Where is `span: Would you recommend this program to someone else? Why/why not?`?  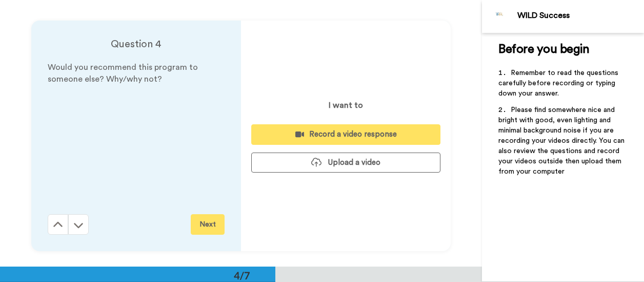 span: Would you recommend this program to someone else? Why/why not? is located at coordinates (123, 73).